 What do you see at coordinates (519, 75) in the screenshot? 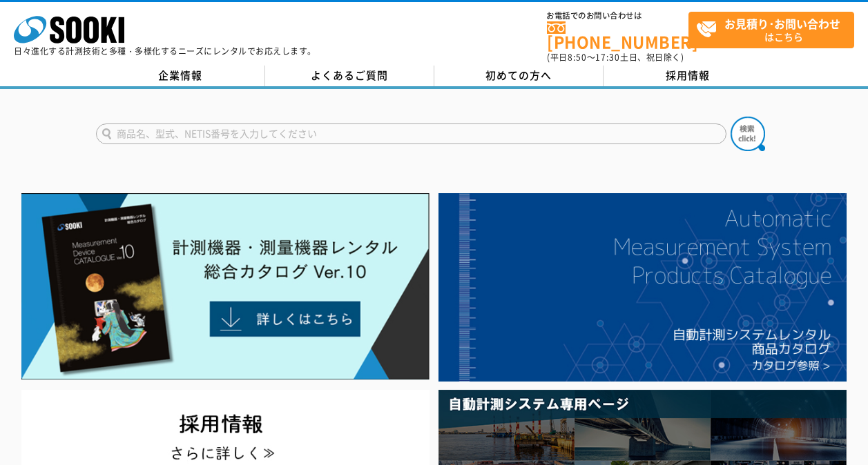
I see `span: 初めての方へ` at bounding box center [519, 75].